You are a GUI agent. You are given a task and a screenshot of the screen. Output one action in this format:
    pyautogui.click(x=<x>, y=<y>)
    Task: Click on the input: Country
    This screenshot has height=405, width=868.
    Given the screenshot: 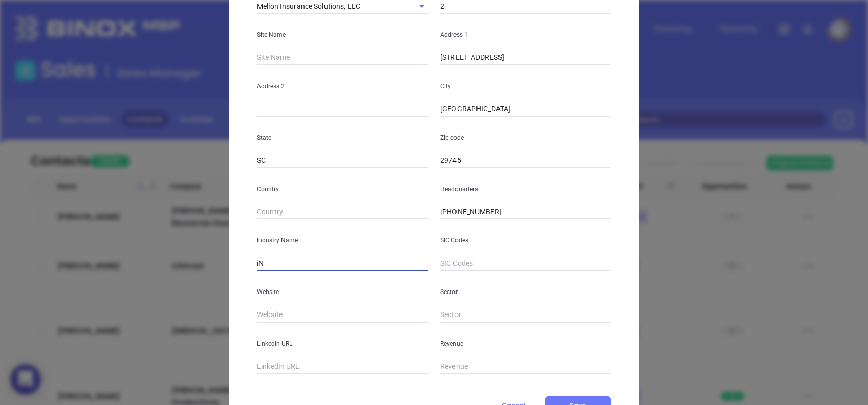 What is the action you would take?
    pyautogui.click(x=342, y=213)
    